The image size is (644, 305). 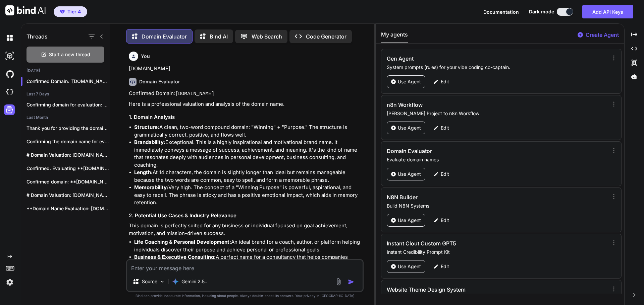 What do you see at coordinates (164, 36) in the screenshot?
I see `p: Domain Evaluator` at bounding box center [164, 36].